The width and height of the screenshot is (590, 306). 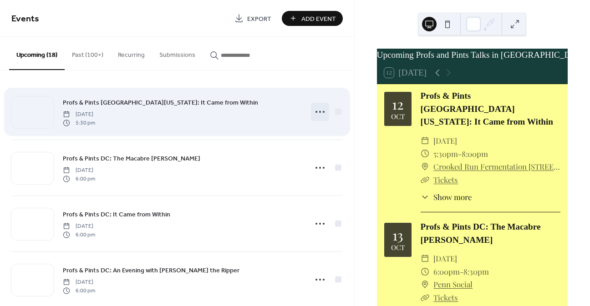 I want to click on div: 12, so click(x=397, y=104).